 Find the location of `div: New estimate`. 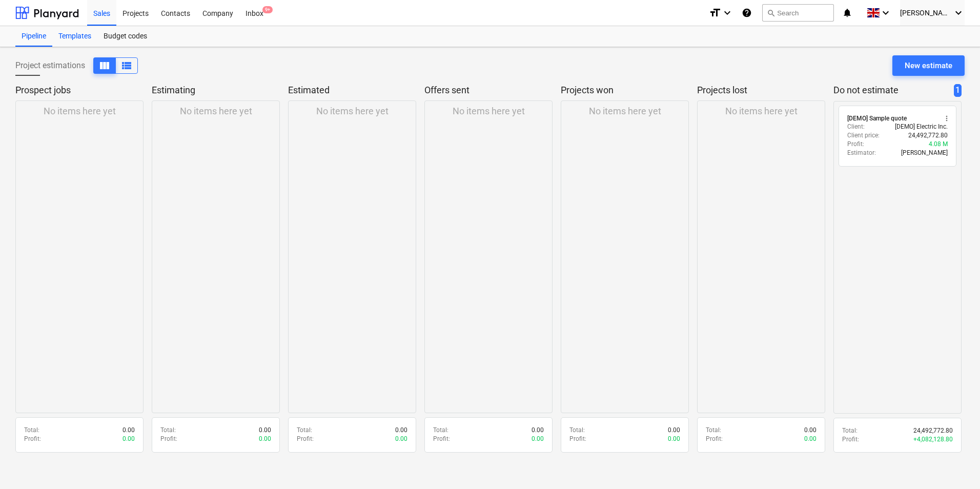

div: New estimate is located at coordinates (928, 65).